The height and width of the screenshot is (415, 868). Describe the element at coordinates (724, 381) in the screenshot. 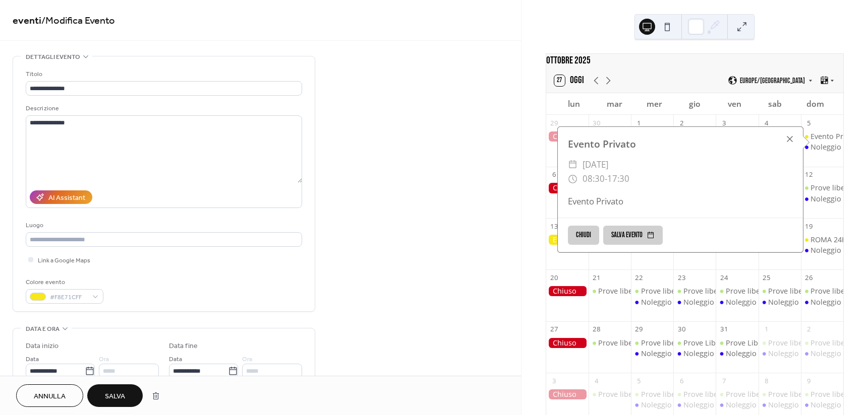

I see `div: 7` at that location.